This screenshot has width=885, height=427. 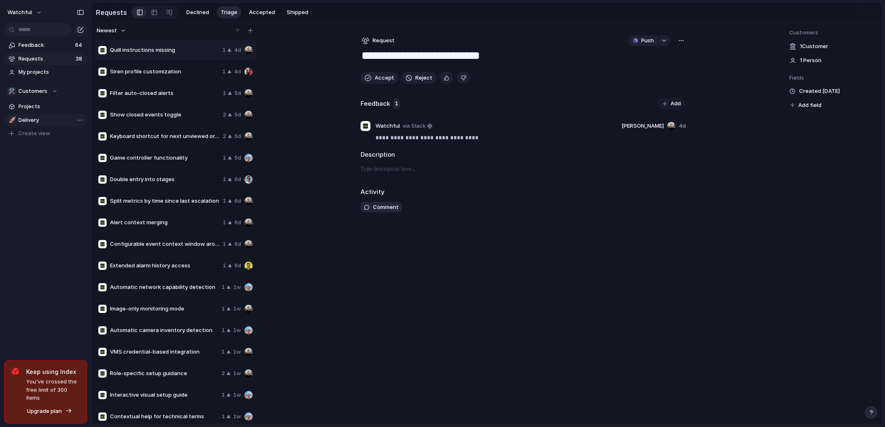 What do you see at coordinates (198, 12) in the screenshot?
I see `span: Declined` at bounding box center [198, 12].